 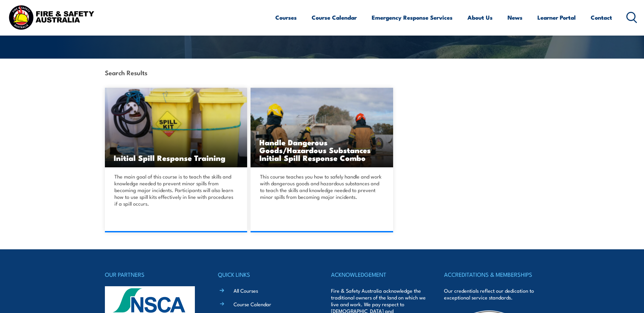 I want to click on a: News, so click(x=515, y=18).